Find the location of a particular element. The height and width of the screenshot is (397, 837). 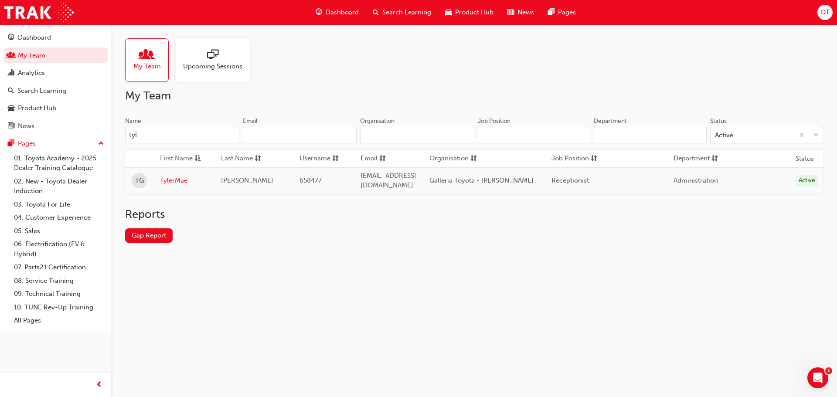

a: Upcoming Sessions is located at coordinates (216, 60).